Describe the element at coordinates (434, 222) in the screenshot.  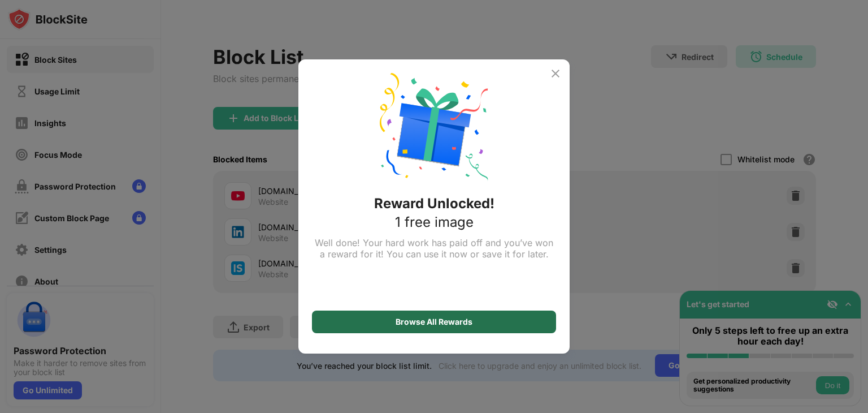
I see `div: 1 free image` at that location.